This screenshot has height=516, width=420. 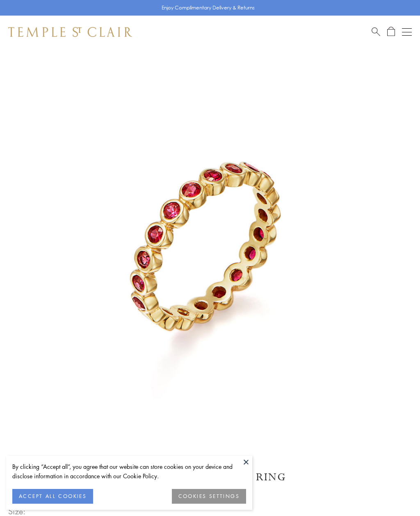 What do you see at coordinates (204, 240) in the screenshot?
I see `img: 18K Ruby Eternity Ring` at bounding box center [204, 240].